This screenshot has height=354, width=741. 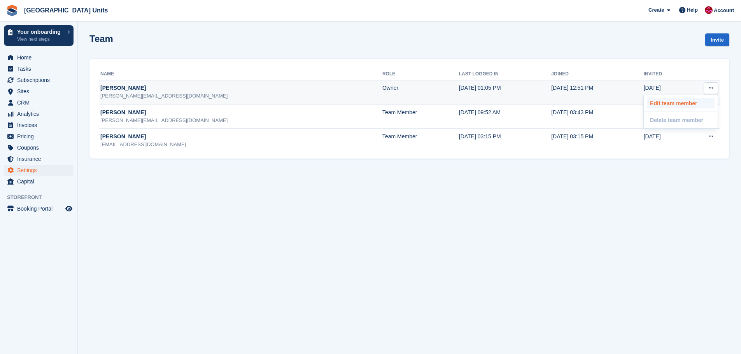 I want to click on span: Create, so click(x=656, y=10).